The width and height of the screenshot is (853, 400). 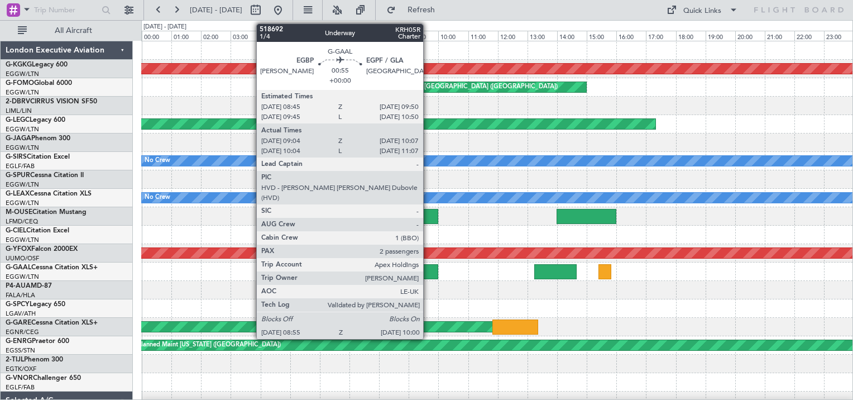 I want to click on div: 11:00, so click(x=483, y=36).